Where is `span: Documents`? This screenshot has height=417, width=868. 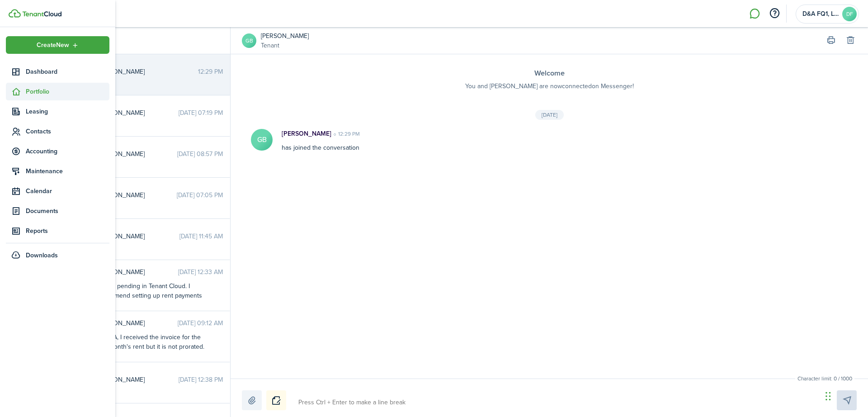
span: Documents is located at coordinates (68, 211).